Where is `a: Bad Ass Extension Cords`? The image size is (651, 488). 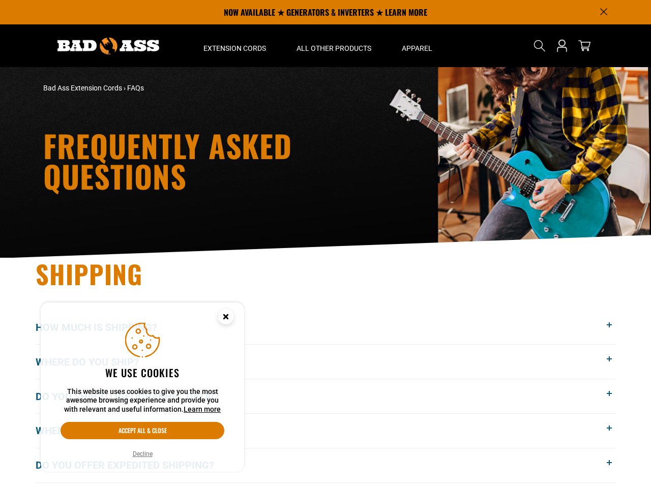
a: Bad Ass Extension Cords is located at coordinates (82, 88).